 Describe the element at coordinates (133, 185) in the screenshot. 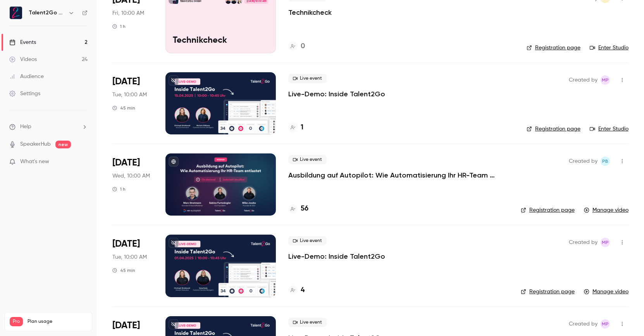

I see `div: Apr 2 Wed, 10:00 AM (Europe/Berlin)` at that location.